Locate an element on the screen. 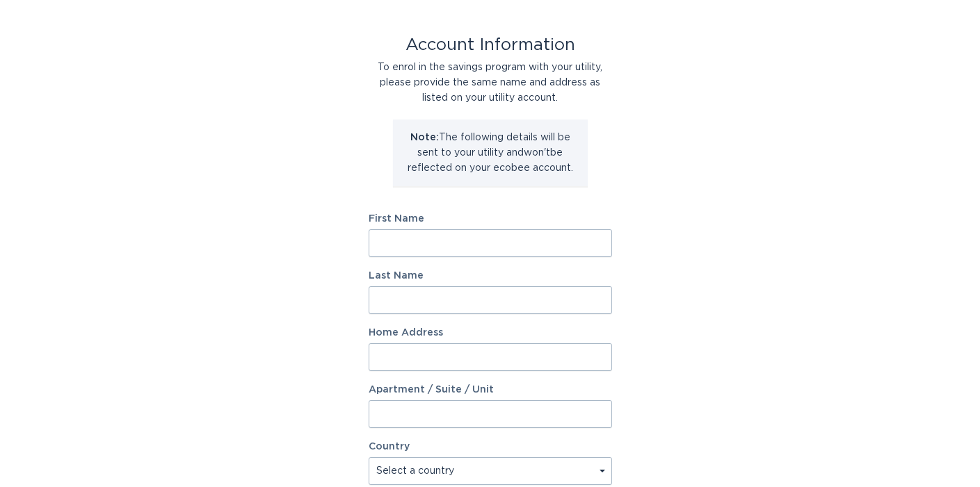 Image resolution: width=980 pixels, height=487 pixels. p: The following details will be sent to your utility and won't be reflected on your ecobee account. is located at coordinates (490, 153).